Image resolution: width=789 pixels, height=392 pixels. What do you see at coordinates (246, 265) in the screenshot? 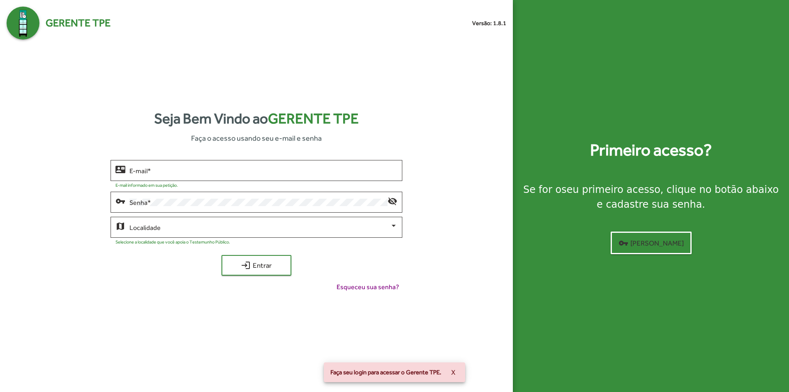
I see `mat-icon: login` at bounding box center [246, 265].